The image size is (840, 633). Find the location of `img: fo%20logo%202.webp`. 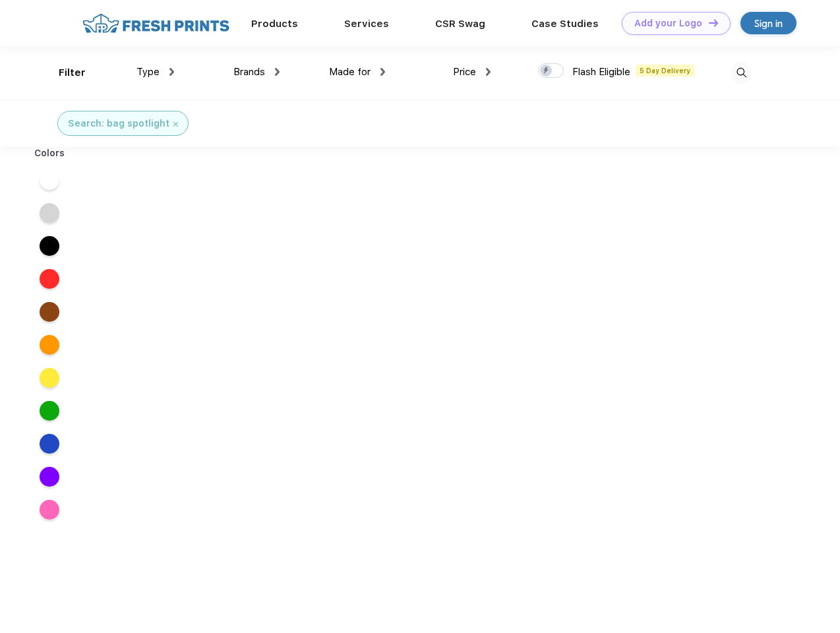

img: fo%20logo%202.webp is located at coordinates (156, 23).